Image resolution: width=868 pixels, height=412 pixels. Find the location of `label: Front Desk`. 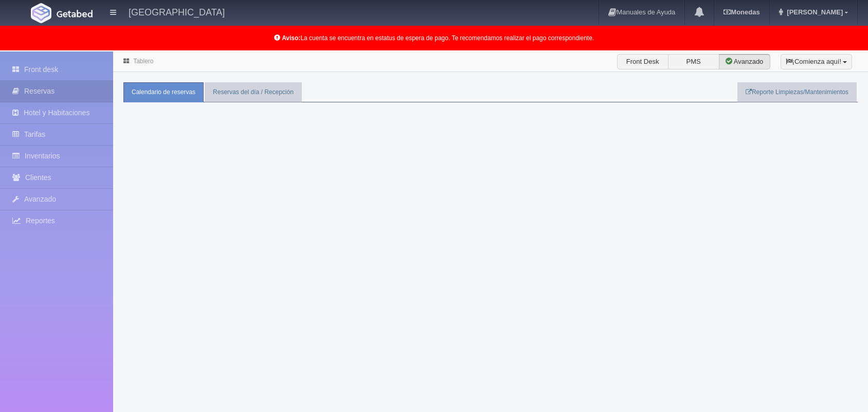

label: Front Desk is located at coordinates (643, 62).